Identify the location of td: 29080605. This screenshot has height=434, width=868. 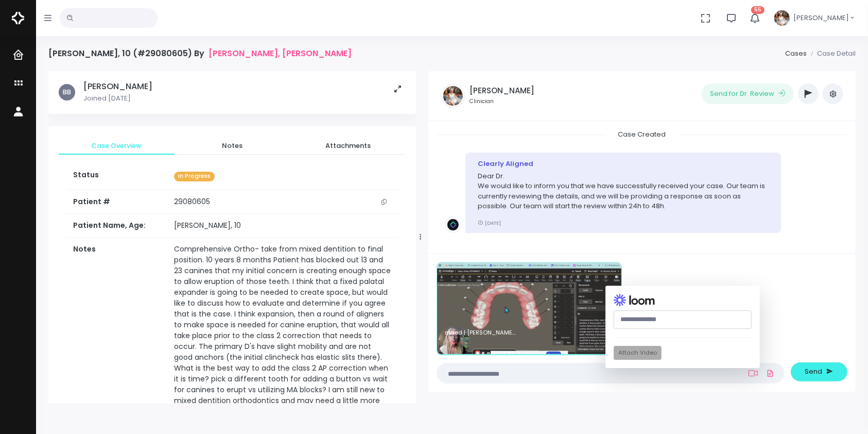
(283, 202).